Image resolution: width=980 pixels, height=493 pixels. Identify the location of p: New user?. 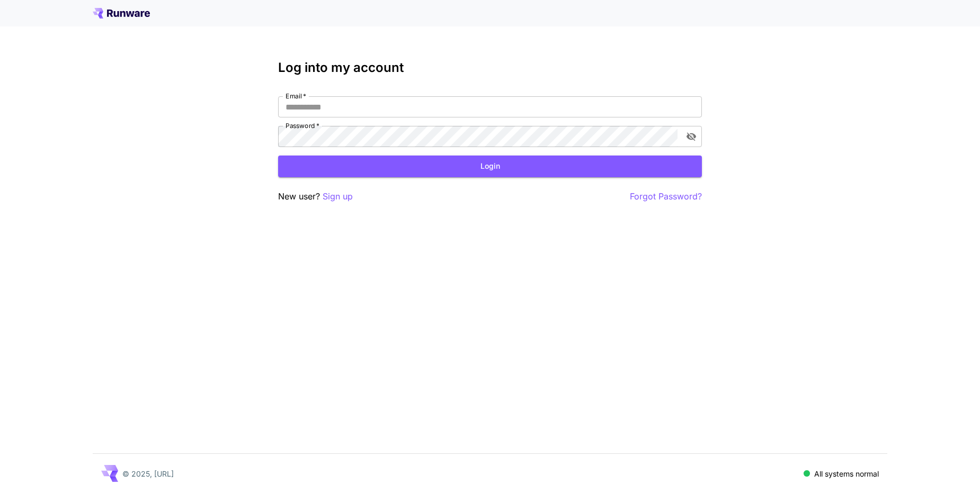
(316, 196).